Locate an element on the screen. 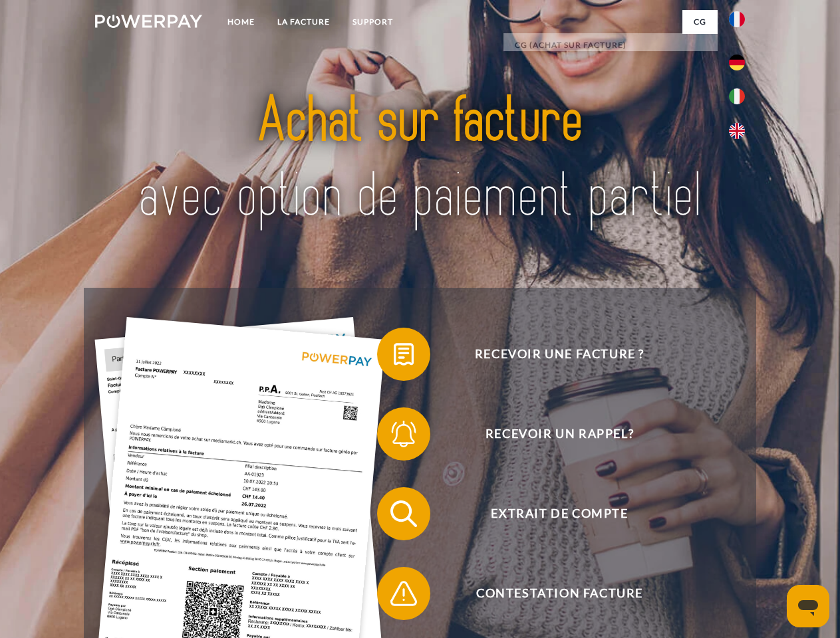  a: Home is located at coordinates (241, 22).